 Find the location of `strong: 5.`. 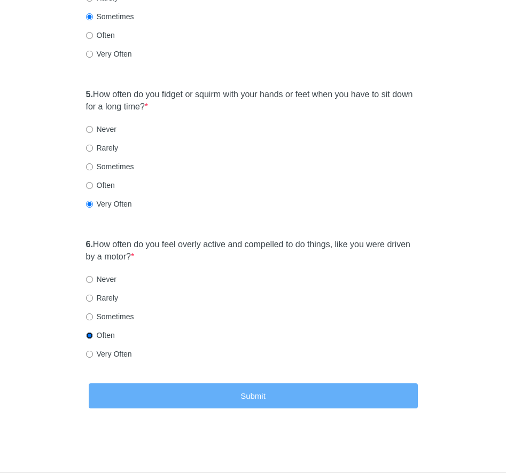

strong: 5. is located at coordinates (89, 94).